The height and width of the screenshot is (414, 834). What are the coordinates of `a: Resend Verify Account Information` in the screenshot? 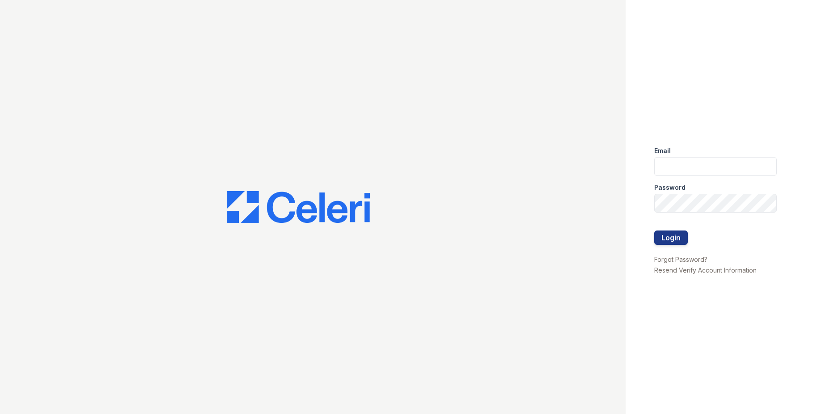 It's located at (705, 270).